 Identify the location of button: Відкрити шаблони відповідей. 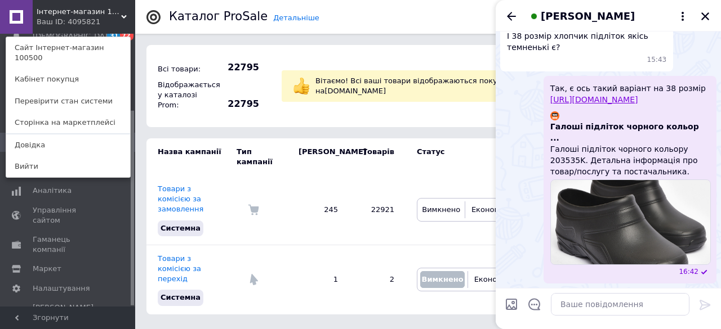
(534, 305).